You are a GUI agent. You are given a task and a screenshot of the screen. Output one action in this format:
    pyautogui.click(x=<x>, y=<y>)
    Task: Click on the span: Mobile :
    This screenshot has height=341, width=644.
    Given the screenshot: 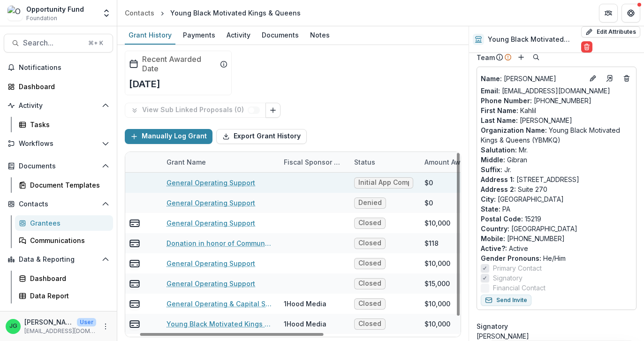 What is the action you would take?
    pyautogui.click(x=493, y=238)
    